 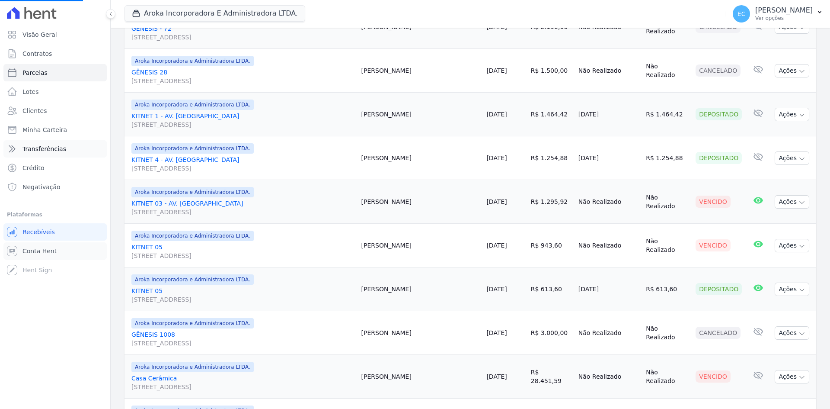 What do you see at coordinates (37, 54) in the screenshot?
I see `span: Contratos` at bounding box center [37, 54].